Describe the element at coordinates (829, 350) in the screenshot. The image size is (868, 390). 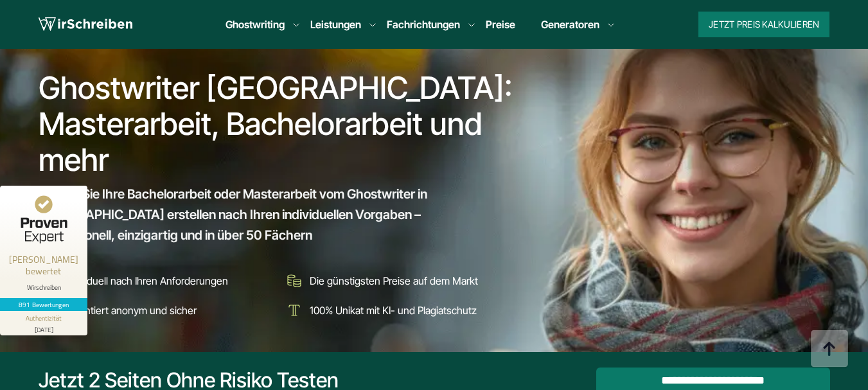
I see `img: button top` at that location.